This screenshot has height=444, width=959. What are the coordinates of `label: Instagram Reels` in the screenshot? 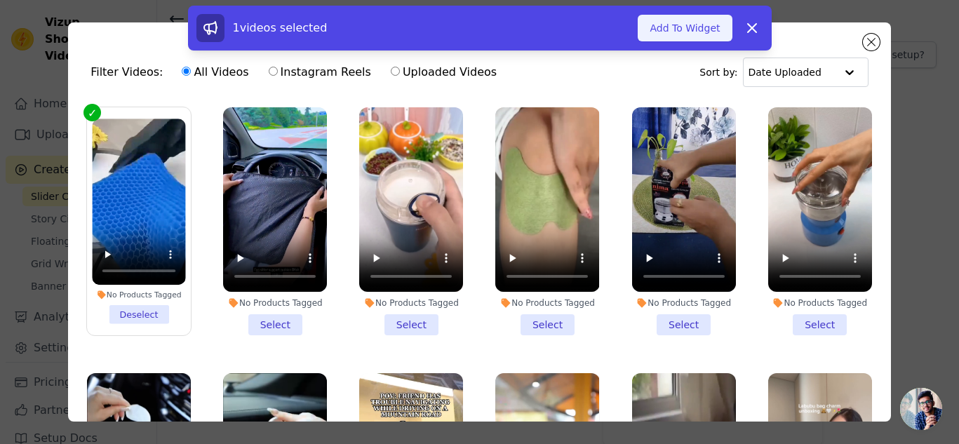 It's located at (320, 72).